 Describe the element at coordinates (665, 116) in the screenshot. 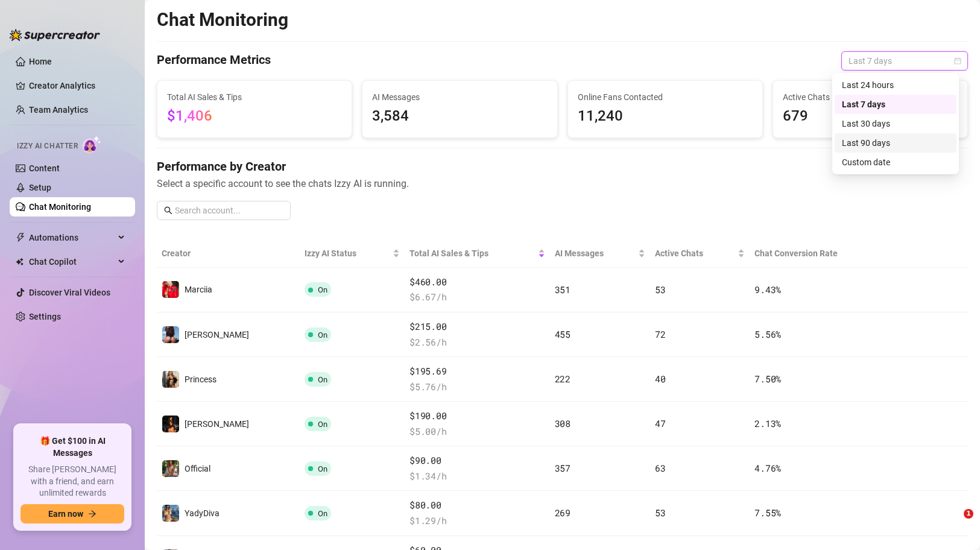

I see `span: 11,240` at that location.